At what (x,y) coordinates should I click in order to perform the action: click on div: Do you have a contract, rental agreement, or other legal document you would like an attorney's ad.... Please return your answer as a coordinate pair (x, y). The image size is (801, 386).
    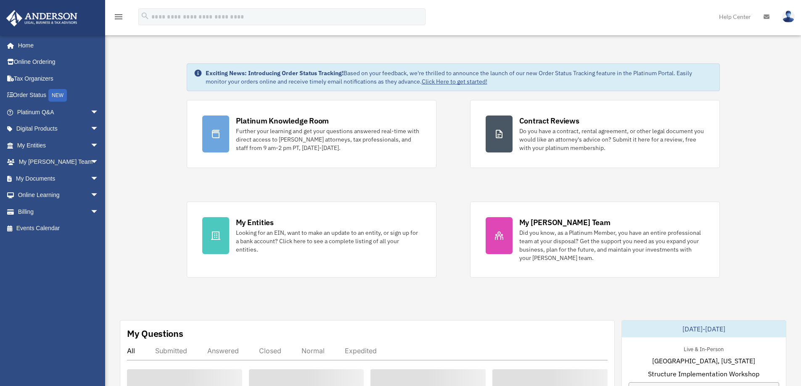
    Looking at the image, I should click on (612, 140).